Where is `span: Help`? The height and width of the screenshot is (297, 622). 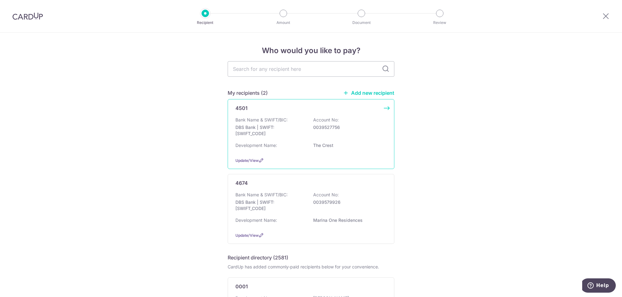
span: Help is located at coordinates (20, 7).